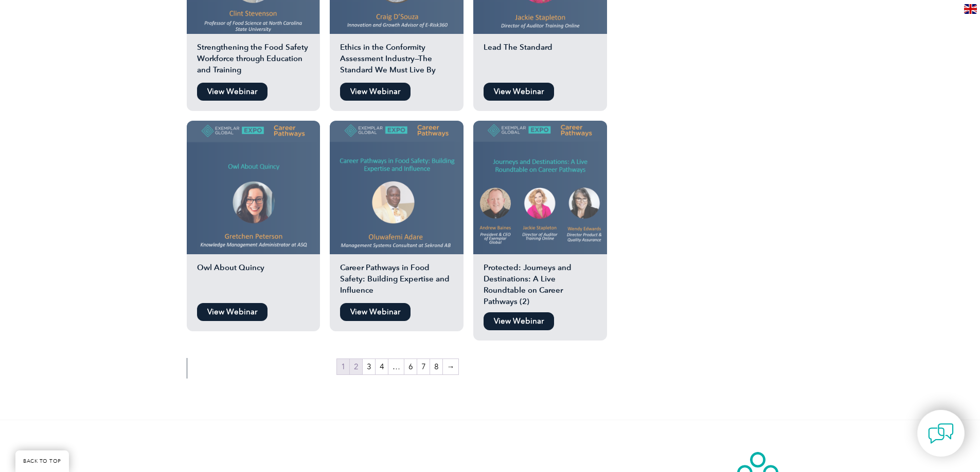 The height and width of the screenshot is (472, 980). I want to click on img: Oluwafemi, so click(397, 188).